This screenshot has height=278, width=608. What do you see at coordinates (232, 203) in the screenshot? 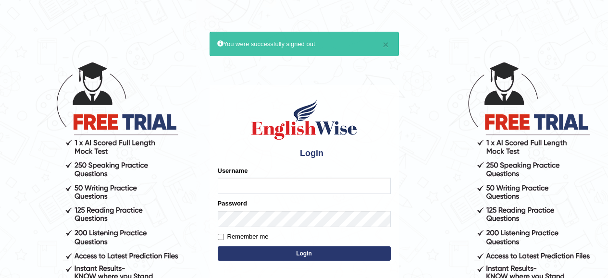
I see `label: Password` at bounding box center [232, 203].